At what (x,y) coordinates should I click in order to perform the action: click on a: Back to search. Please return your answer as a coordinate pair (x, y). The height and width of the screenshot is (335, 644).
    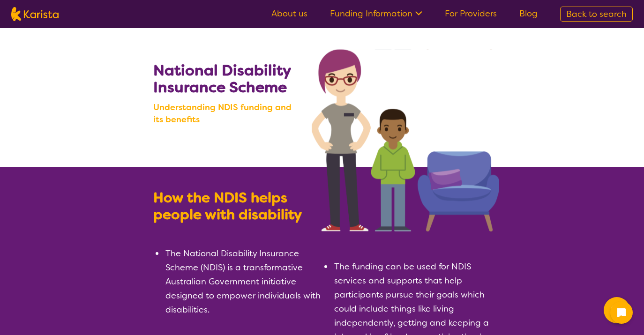
    Looking at the image, I should click on (596, 14).